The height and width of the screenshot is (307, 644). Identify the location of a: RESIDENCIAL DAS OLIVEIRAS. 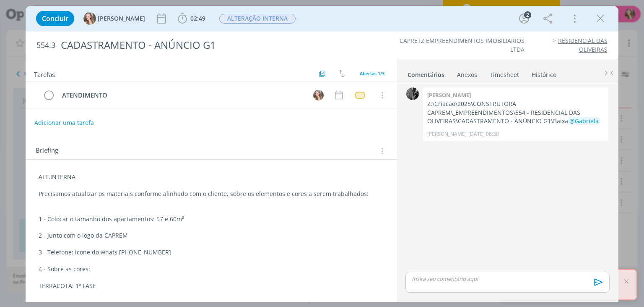
(583, 45).